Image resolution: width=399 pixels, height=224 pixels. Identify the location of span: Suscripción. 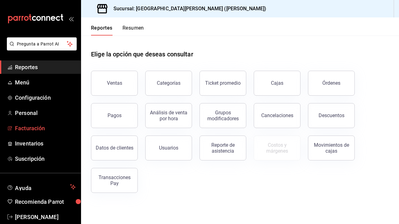
(45, 159).